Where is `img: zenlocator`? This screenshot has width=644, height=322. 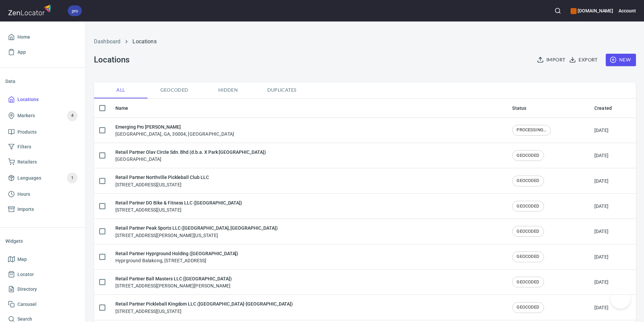 img: zenlocator is located at coordinates (30, 10).